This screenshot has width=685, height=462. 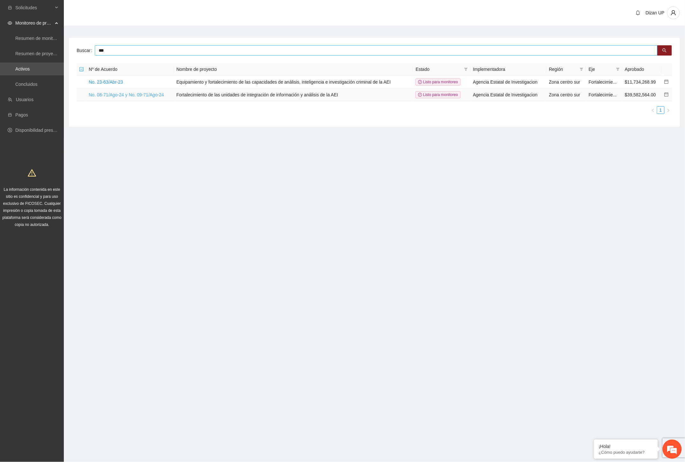 What do you see at coordinates (660, 110) in the screenshot?
I see `a: 1` at bounding box center [660, 110].